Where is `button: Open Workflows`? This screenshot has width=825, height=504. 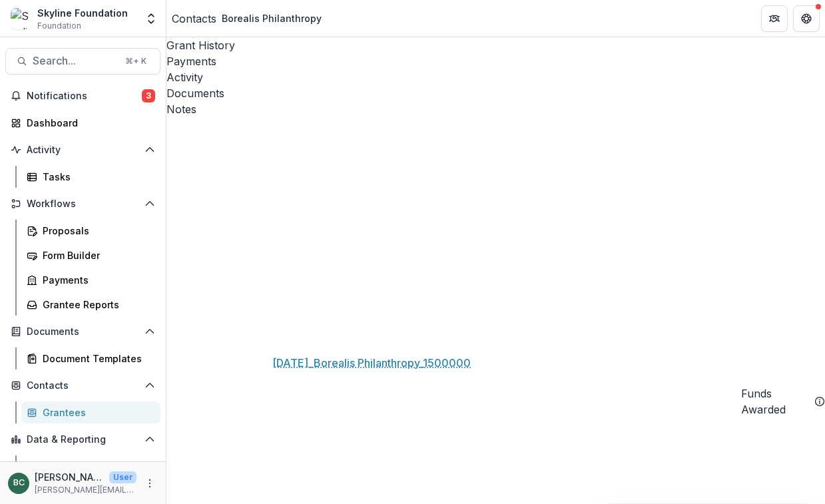 button: Open Workflows is located at coordinates (83, 203).